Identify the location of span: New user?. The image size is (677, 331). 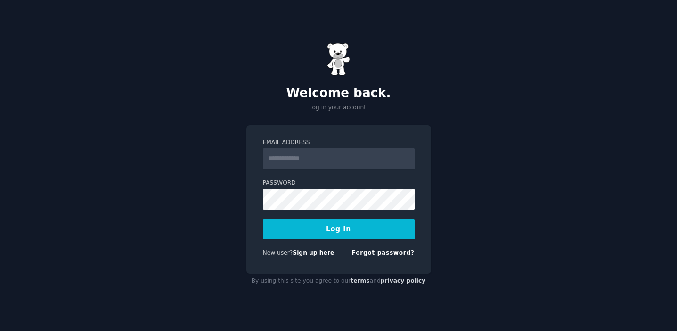
(278, 253).